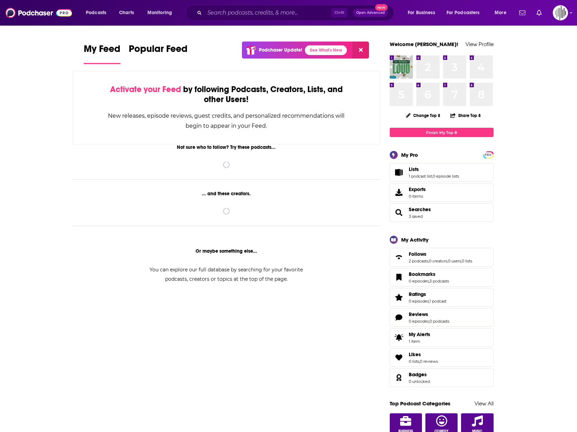 Image resolution: width=577 pixels, height=432 pixels. I want to click on a: My Alerts, so click(441, 337).